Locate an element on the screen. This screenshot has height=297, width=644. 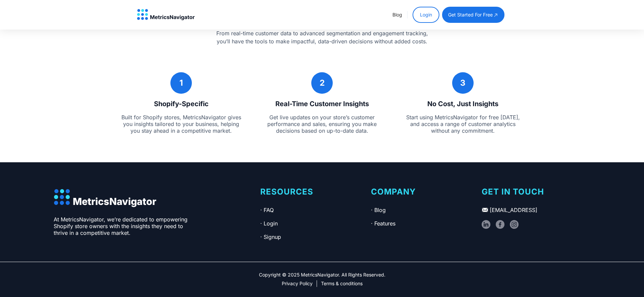
div: MetricsNavigator is located at coordinates (114, 201).